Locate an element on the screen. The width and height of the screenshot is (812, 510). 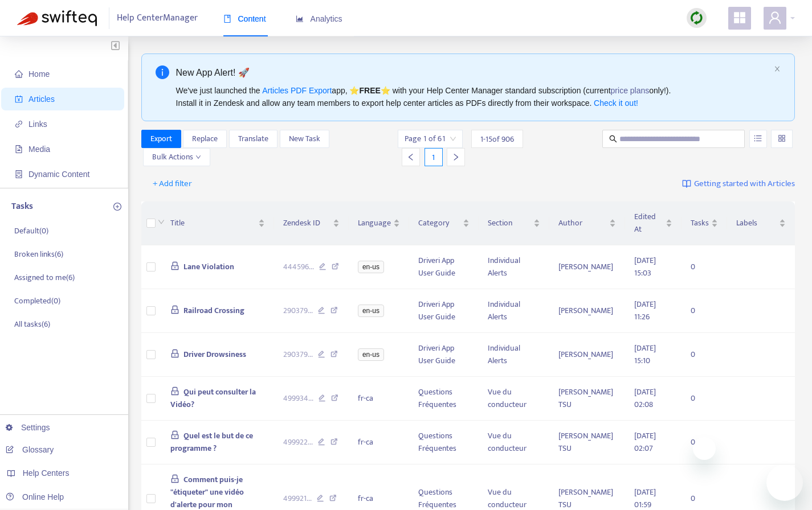
span: Bulk Actions is located at coordinates (176, 157).